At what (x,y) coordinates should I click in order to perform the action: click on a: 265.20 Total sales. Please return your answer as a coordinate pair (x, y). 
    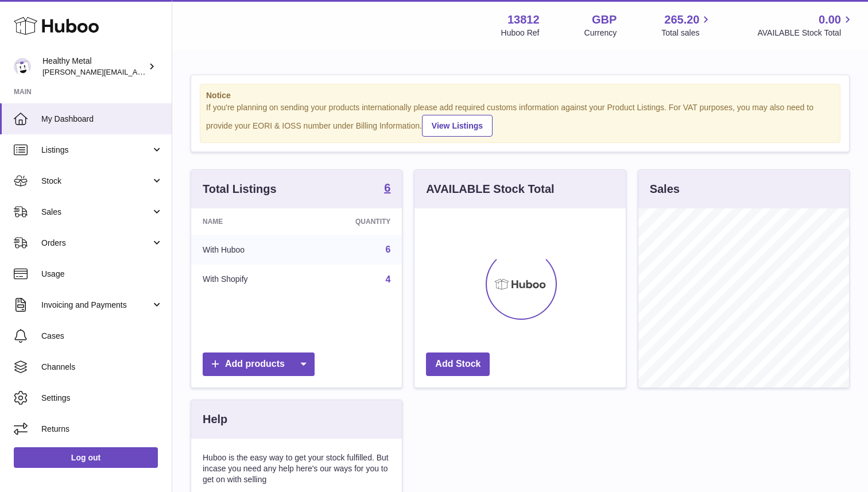
    Looking at the image, I should click on (687, 25).